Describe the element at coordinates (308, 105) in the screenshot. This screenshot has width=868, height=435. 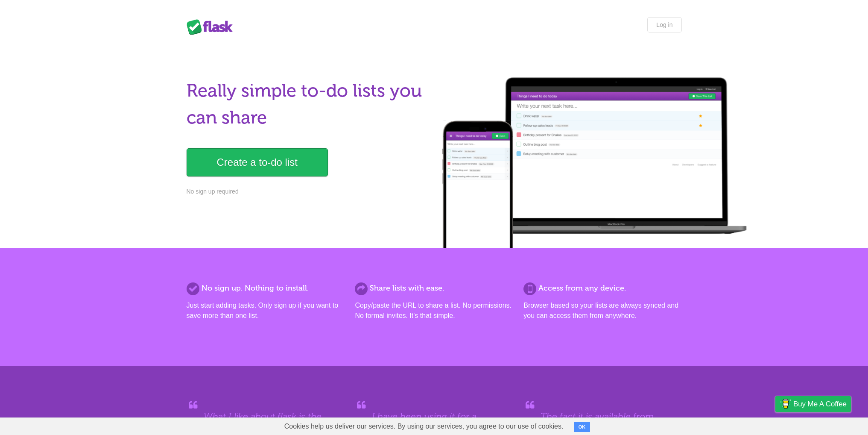
I see `h1: Really simple to-do lists you can share` at that location.